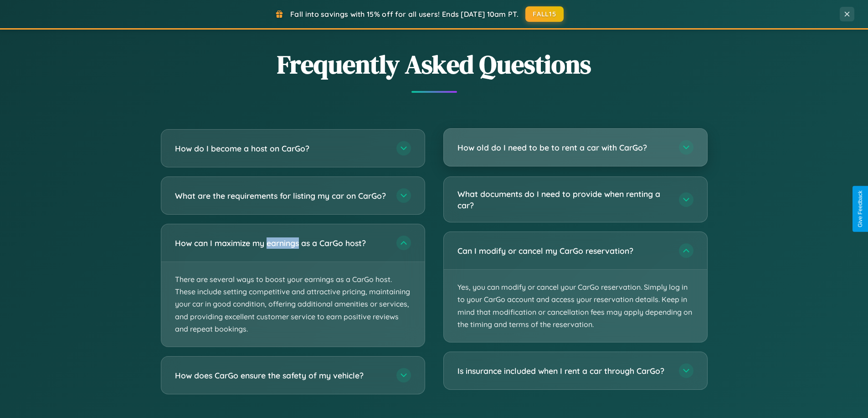  I want to click on h2: Frequently Asked Questions, so click(434, 64).